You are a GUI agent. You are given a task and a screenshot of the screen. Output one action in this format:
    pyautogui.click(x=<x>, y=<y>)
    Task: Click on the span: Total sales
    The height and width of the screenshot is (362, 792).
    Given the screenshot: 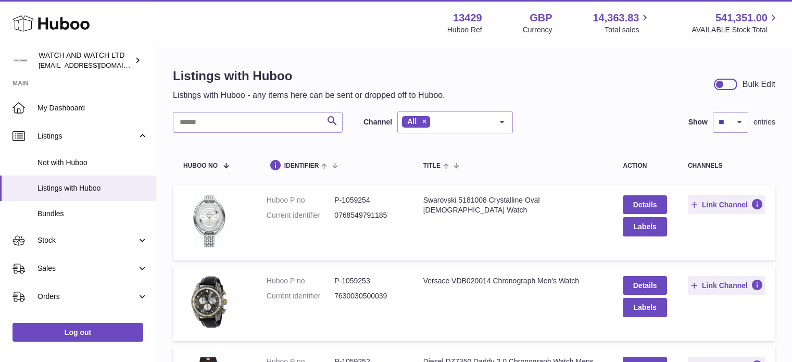 What is the action you would take?
    pyautogui.click(x=627, y=30)
    